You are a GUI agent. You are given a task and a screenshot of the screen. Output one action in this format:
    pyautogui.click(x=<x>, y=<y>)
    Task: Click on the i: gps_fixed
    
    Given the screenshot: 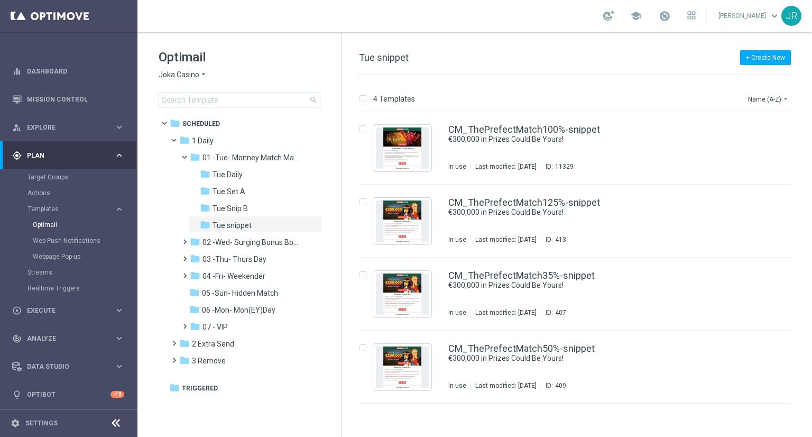 What is the action you would take?
    pyautogui.click(x=17, y=155)
    